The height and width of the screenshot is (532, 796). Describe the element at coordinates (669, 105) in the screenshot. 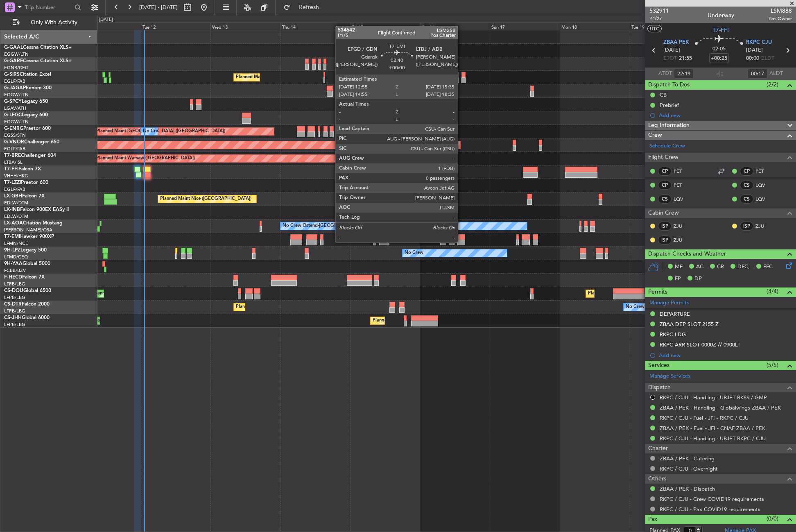

I see `div: Prebrief` at that location.